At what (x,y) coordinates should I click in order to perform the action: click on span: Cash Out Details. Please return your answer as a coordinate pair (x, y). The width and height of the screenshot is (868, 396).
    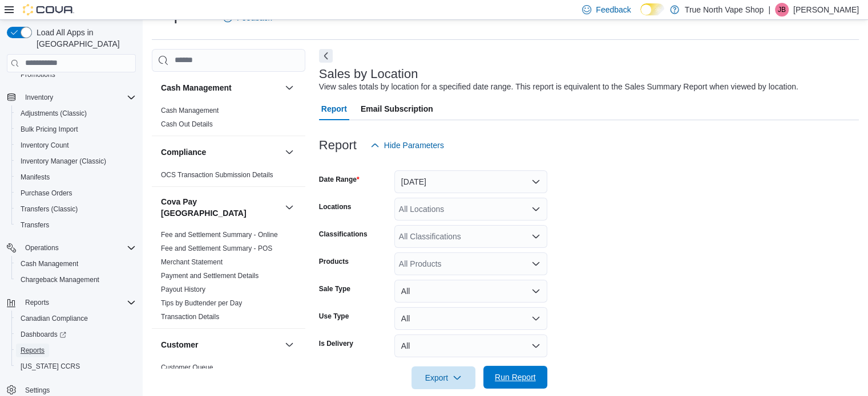
    Looking at the image, I should click on (186, 124).